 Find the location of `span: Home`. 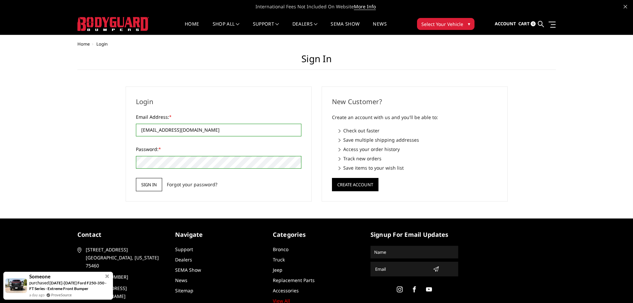

span: Home is located at coordinates (83, 44).